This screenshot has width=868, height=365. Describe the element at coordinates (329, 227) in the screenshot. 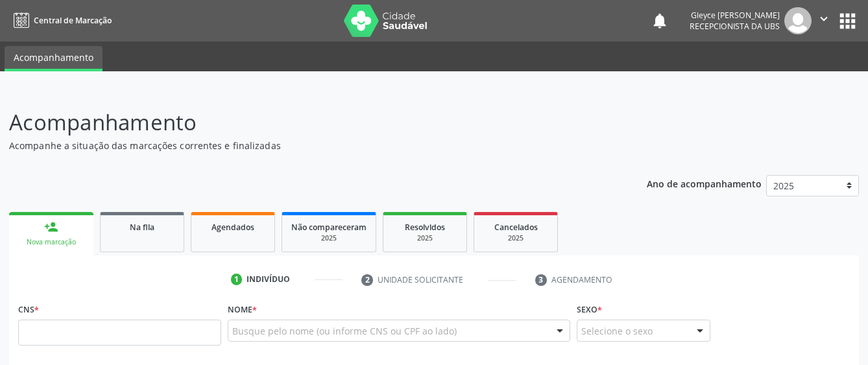

I see `span: Não compareceram` at that location.